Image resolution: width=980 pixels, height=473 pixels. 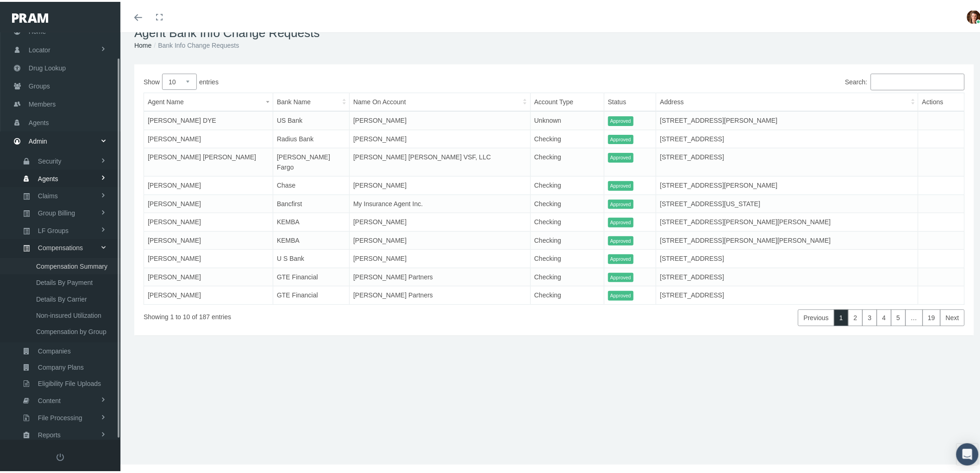 I want to click on th: Bank Name: activate to sort column ascending, so click(x=311, y=100).